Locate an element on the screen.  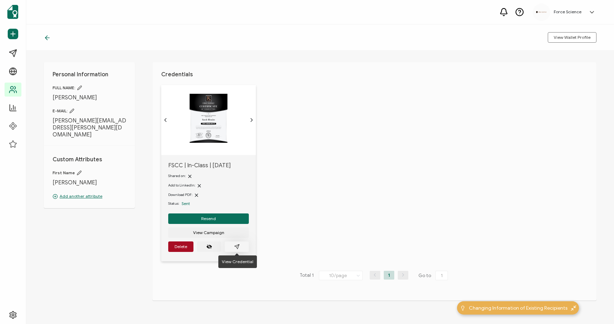
button: View Campaign is located at coordinates (208, 233).